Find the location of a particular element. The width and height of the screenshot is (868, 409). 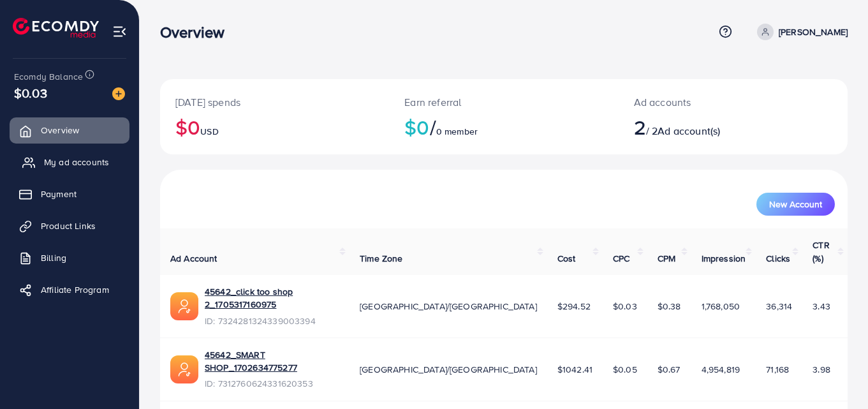

span: $0.38 is located at coordinates (669, 306).